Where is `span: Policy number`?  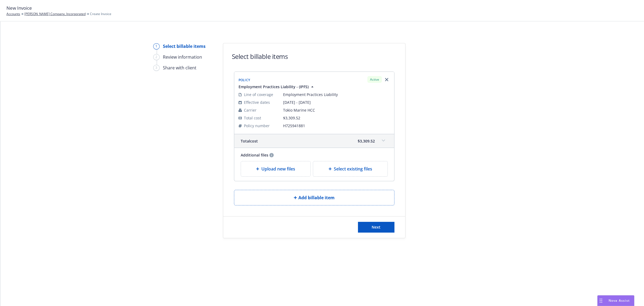 span: Policy number is located at coordinates (257, 126).